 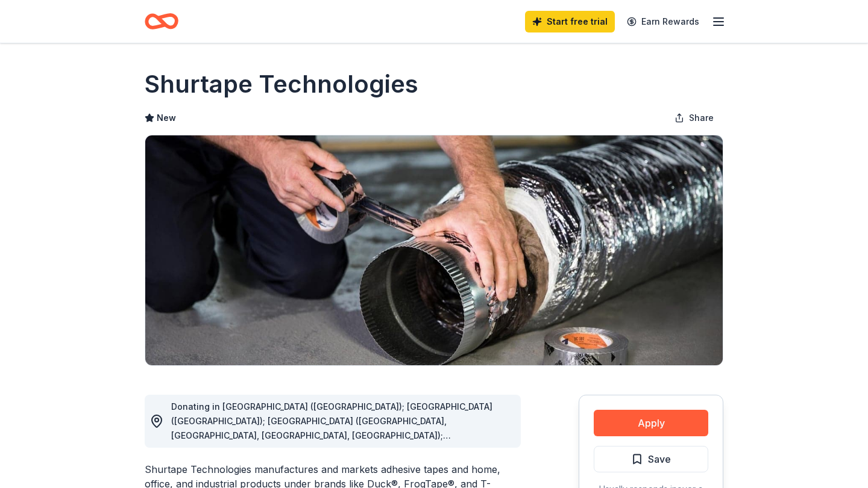 What do you see at coordinates (166, 118) in the screenshot?
I see `span: New` at bounding box center [166, 118].